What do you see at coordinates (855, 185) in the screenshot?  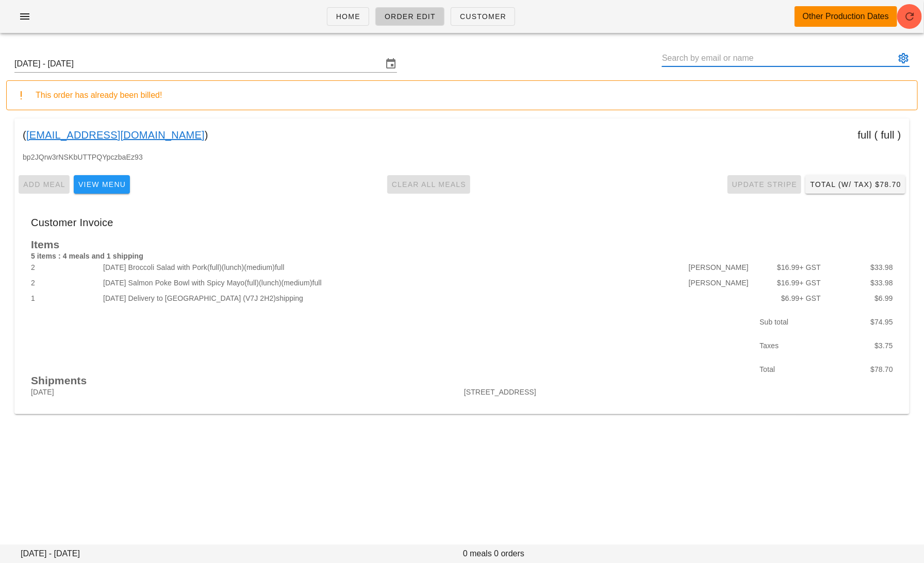 I see `button: Total (w/ Tax) $78.70` at bounding box center [855, 185].